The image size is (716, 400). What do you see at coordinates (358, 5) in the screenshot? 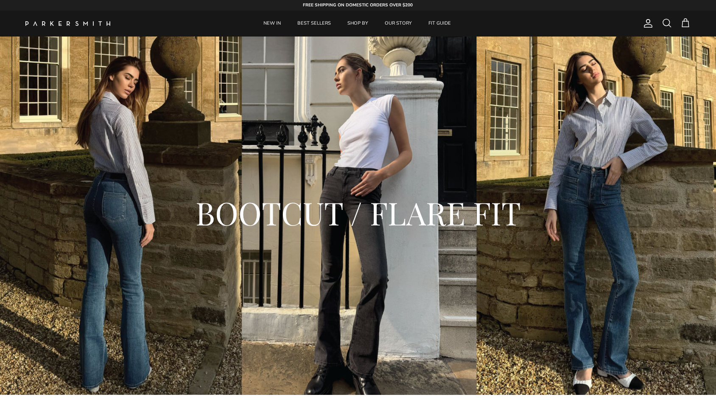
I see `strong: FREE SHIPPING ON DOMESTIC ORDERS OVER $200` at bounding box center [358, 5].